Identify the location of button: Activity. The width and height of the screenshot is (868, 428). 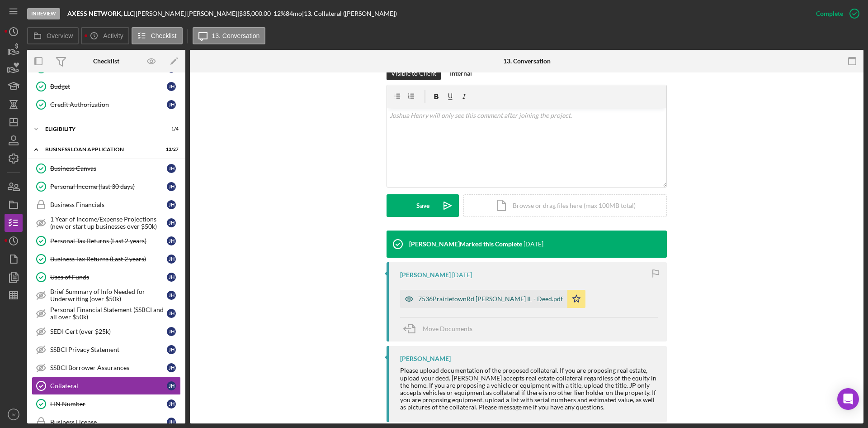
(105, 36).